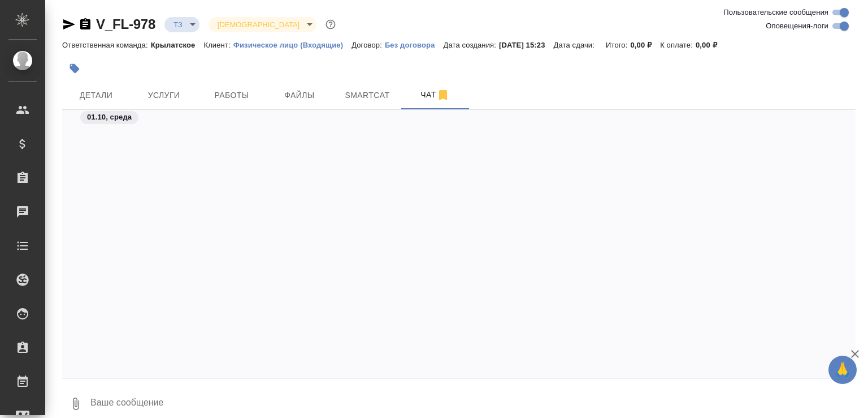 The height and width of the screenshot is (418, 868). I want to click on span: Услуги, so click(164, 95).